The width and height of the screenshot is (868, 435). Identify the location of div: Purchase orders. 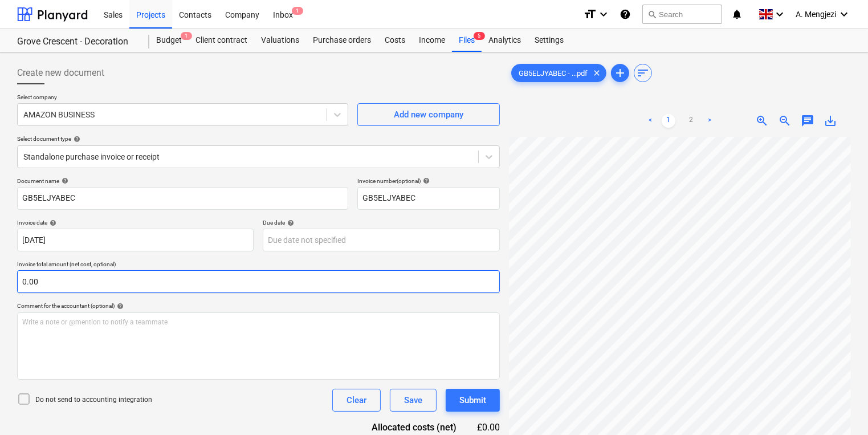
(342, 40).